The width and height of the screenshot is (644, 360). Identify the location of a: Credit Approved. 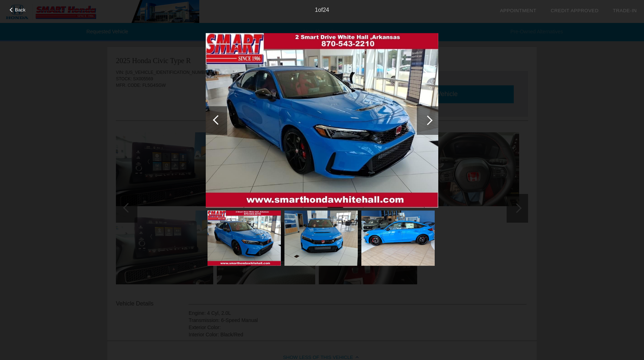
(575, 10).